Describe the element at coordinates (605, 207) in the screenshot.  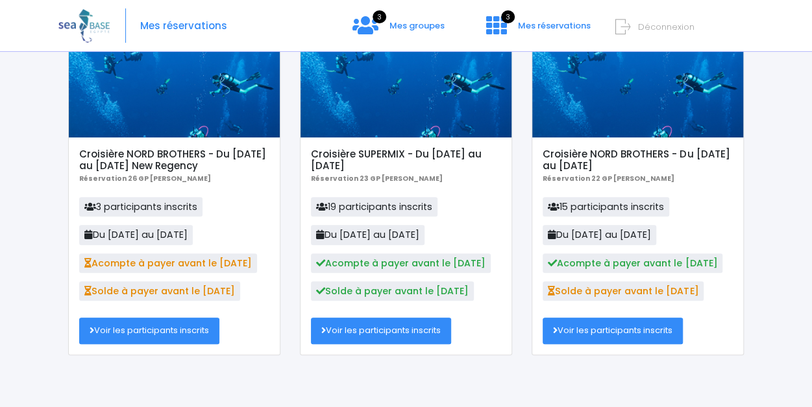
I see `span: 15 participants inscrits` at that location.